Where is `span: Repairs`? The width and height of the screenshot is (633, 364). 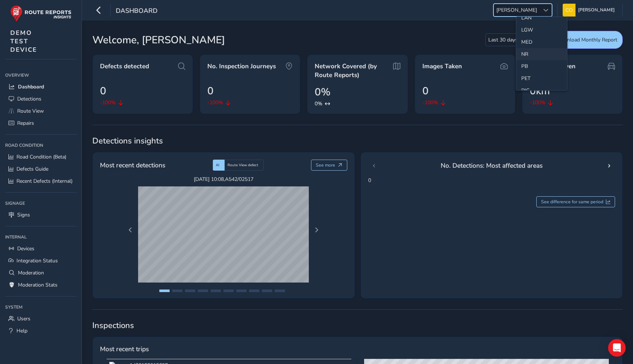
span: Repairs is located at coordinates (26, 123).